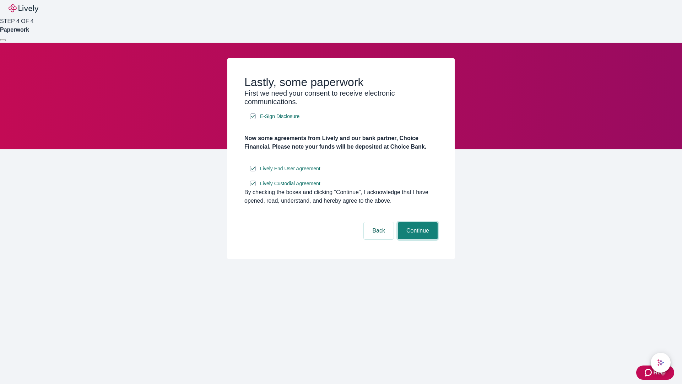 The width and height of the screenshot is (682, 384). What do you see at coordinates (659, 372) in the screenshot?
I see `span: Help` at bounding box center [659, 372].